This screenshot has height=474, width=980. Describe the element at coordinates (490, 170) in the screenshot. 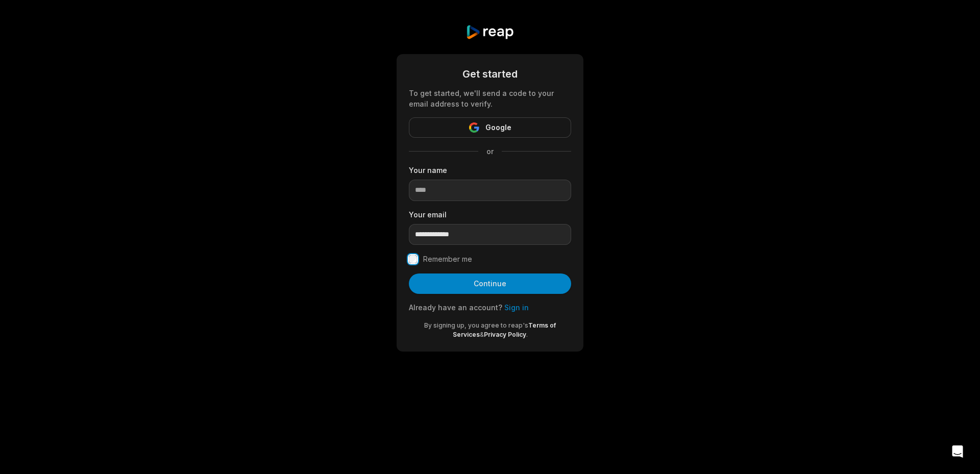

I see `label: Your name` at that location.